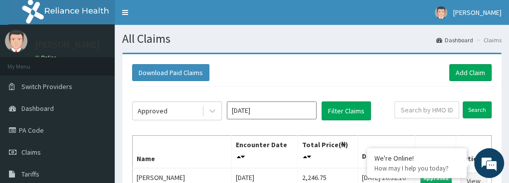 The width and height of the screenshot is (509, 183). What do you see at coordinates (427, 110) in the screenshot?
I see `input: Search by HMO ID` at bounding box center [427, 110].